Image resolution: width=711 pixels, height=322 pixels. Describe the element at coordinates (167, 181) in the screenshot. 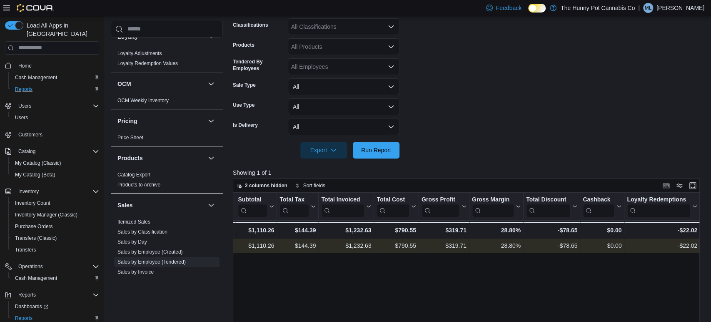

I see `div: Products` at that location.